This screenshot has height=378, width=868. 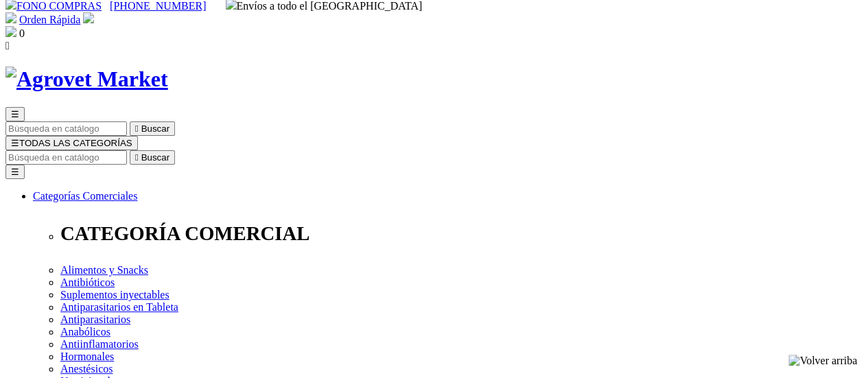 I want to click on img: user.svg, so click(x=89, y=18).